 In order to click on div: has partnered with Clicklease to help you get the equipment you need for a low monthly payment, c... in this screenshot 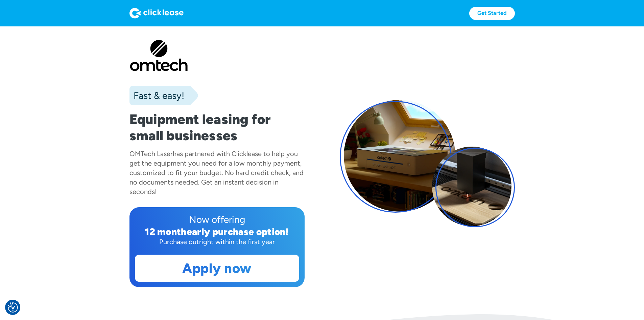, I will do `click(217, 173)`.